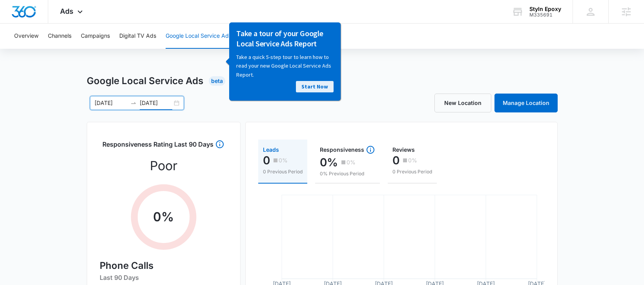 The width and height of the screenshot is (644, 285). What do you see at coordinates (347, 150) in the screenshot?
I see `div: Responsiveness` at bounding box center [347, 150].